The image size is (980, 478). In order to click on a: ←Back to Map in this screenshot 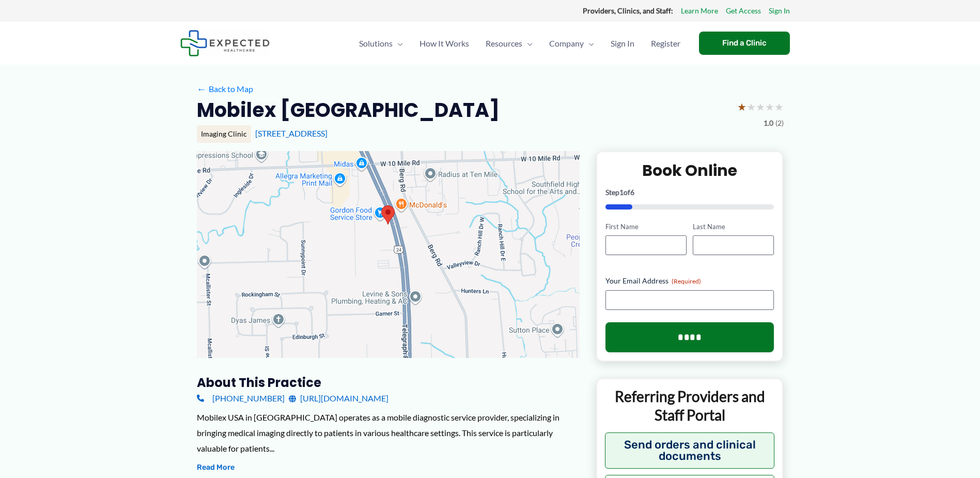, I will do `click(224, 89)`.